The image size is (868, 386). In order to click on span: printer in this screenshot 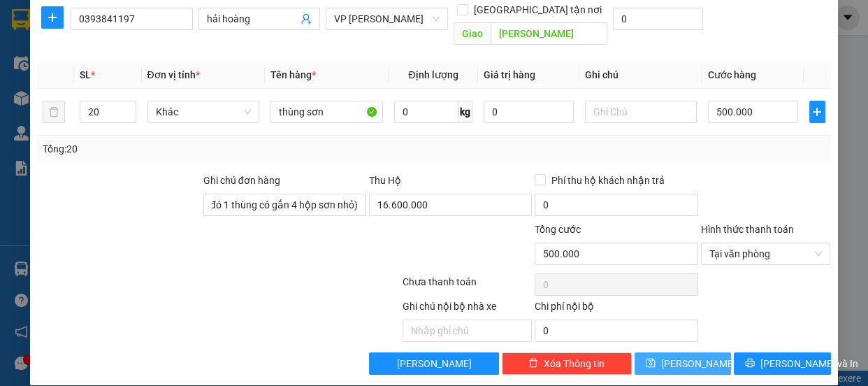, I will do `click(749, 364)`.